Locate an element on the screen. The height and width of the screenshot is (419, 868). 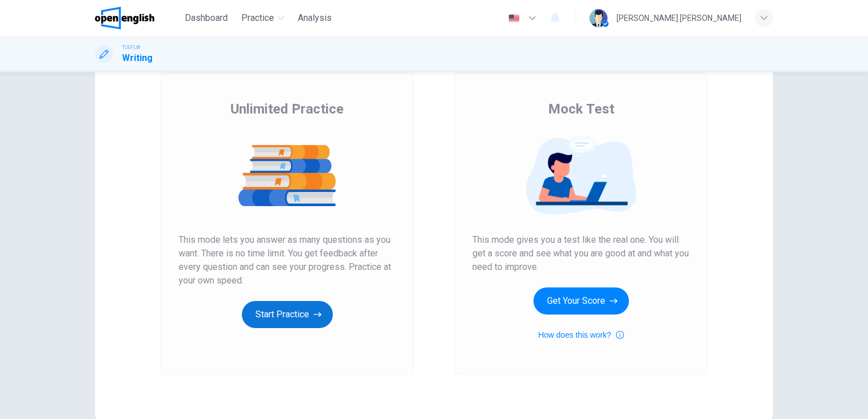
a: Dashboard is located at coordinates (206, 18).